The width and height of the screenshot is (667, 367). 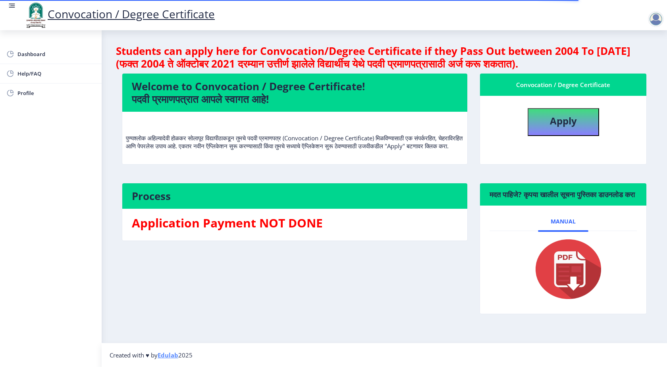 What do you see at coordinates (564, 122) in the screenshot?
I see `button: Apply` at bounding box center [564, 122].